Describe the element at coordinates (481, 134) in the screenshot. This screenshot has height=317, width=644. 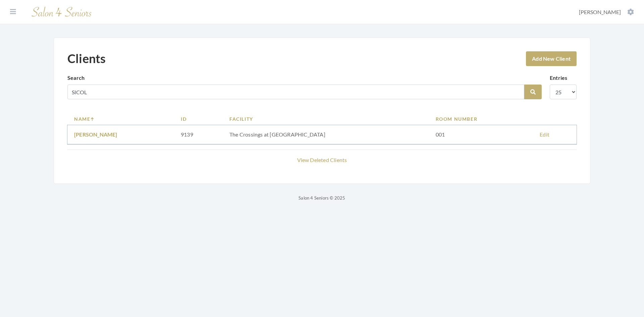
I see `td: 001` at that location.